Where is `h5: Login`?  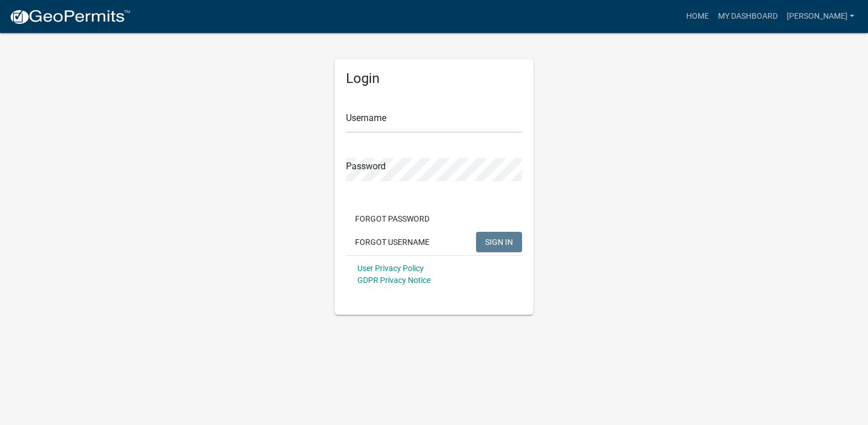 h5: Login is located at coordinates (434, 78).